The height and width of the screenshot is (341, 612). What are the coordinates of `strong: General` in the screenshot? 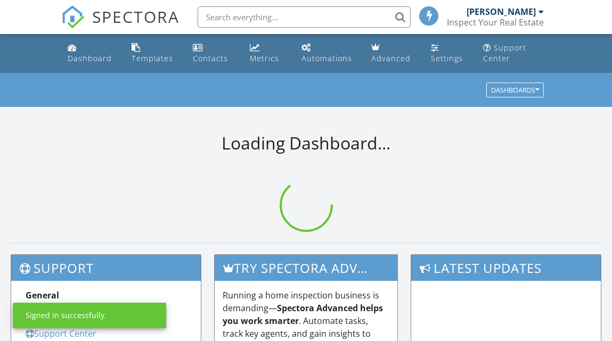 It's located at (42, 296).